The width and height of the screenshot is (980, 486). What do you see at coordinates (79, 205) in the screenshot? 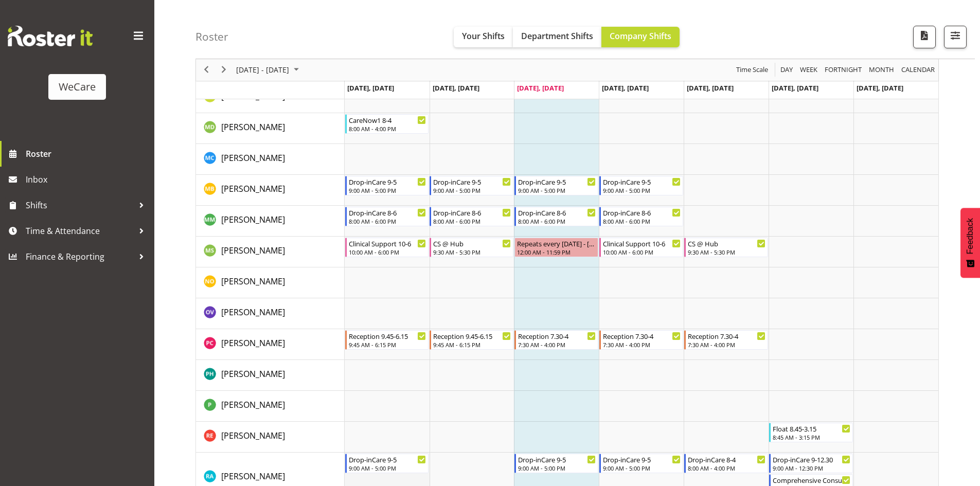
I see `span: Shifts` at bounding box center [79, 205].